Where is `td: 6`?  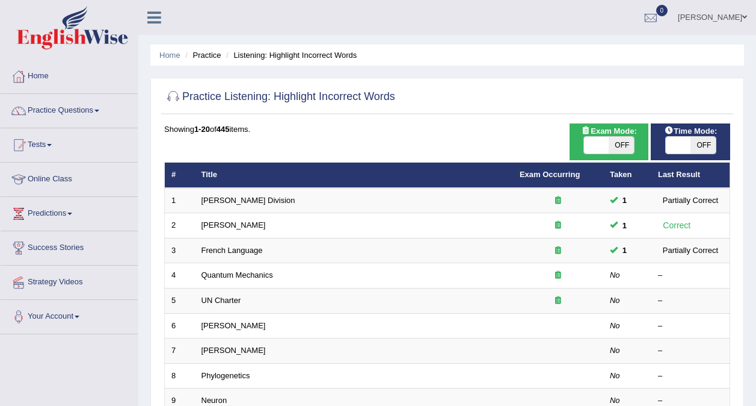
td: 6 is located at coordinates (180, 325).